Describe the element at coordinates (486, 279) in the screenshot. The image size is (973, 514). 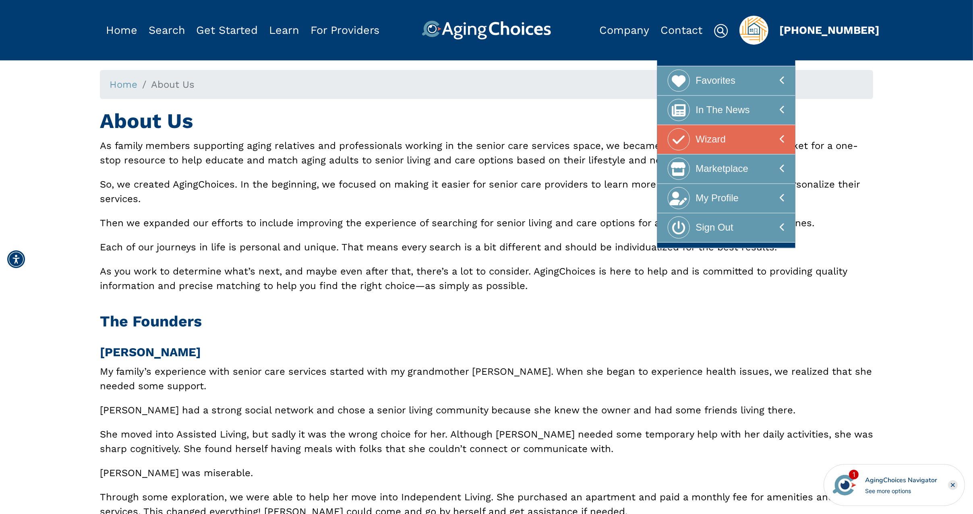
I see `p: As you work to determine what’s next, and maybe even after that, there’s a lot to consider. Aging...` at that location.